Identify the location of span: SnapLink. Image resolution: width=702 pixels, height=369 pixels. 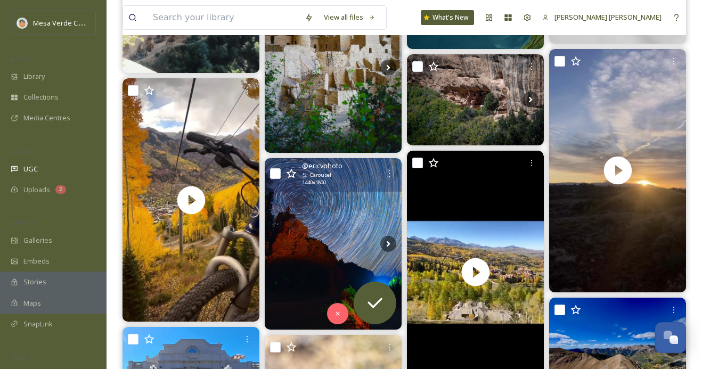
(38, 324).